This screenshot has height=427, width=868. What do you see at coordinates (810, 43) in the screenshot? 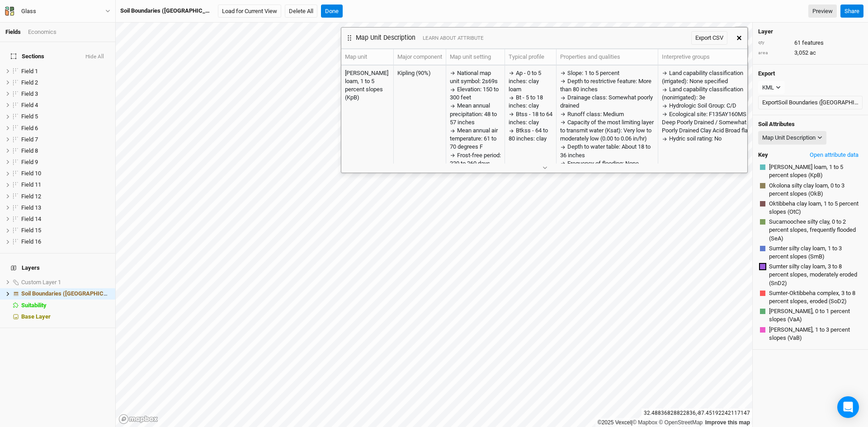
I see `div: 61` at bounding box center [810, 43].